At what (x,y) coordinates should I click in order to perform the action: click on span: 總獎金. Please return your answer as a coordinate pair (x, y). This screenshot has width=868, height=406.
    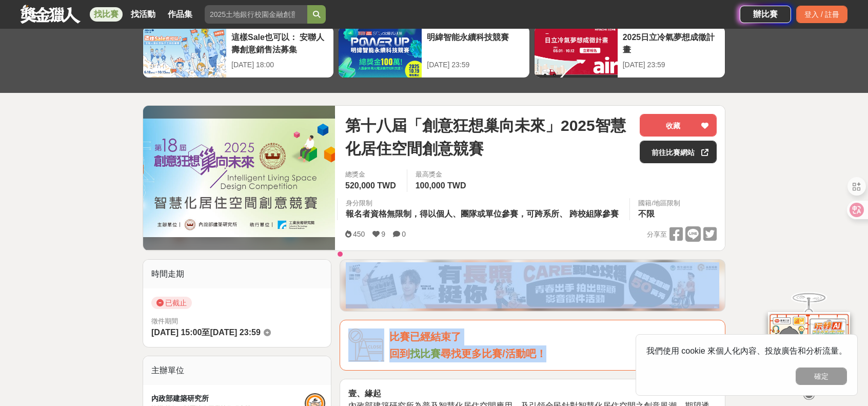
    Looking at the image, I should click on (372, 175).